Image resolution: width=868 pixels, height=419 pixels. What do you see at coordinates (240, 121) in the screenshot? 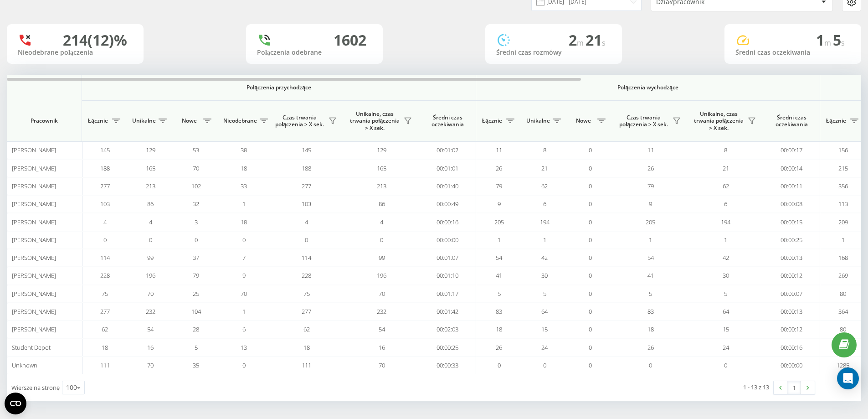
I see `span: Nieodebrane` at bounding box center [240, 121].